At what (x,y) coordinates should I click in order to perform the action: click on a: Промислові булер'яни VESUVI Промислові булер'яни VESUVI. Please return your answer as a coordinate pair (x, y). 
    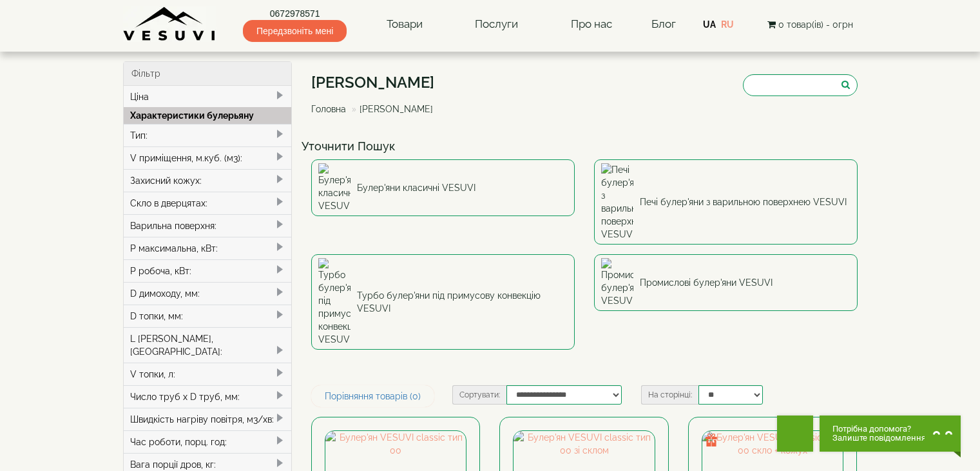
    Looking at the image, I should click on (725, 282).